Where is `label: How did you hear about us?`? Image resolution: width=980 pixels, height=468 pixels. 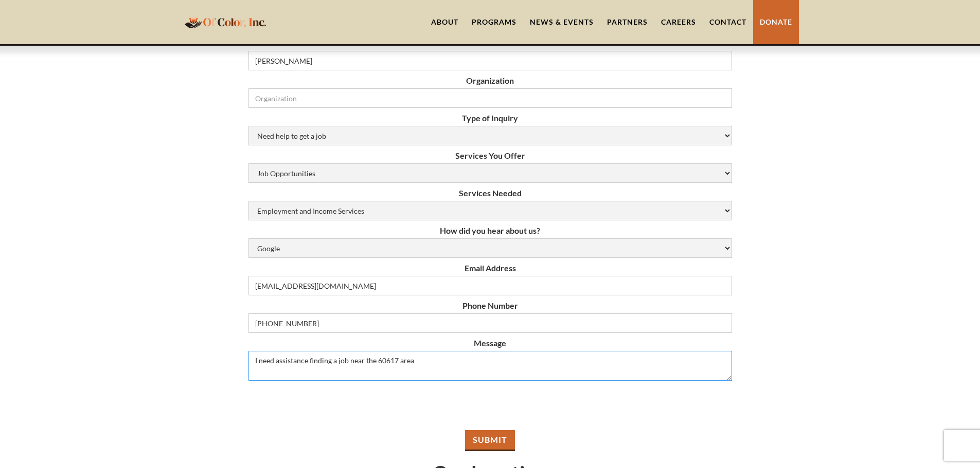
label: How did you hear about us? is located at coordinates (490, 231).